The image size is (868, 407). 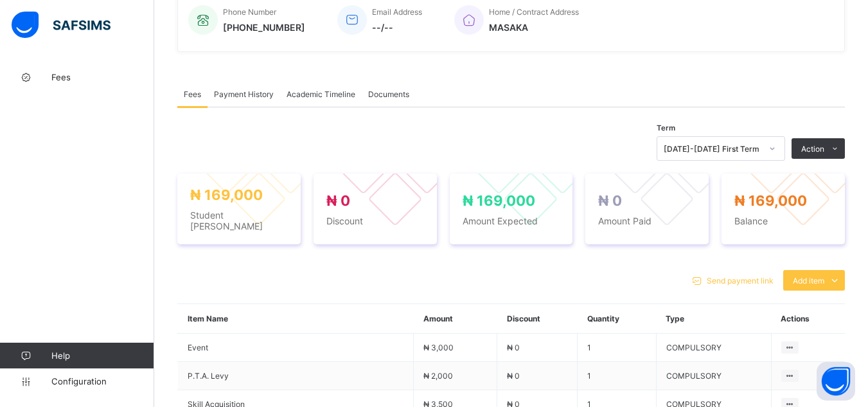 I want to click on span: Home / Contract Address, so click(x=534, y=12).